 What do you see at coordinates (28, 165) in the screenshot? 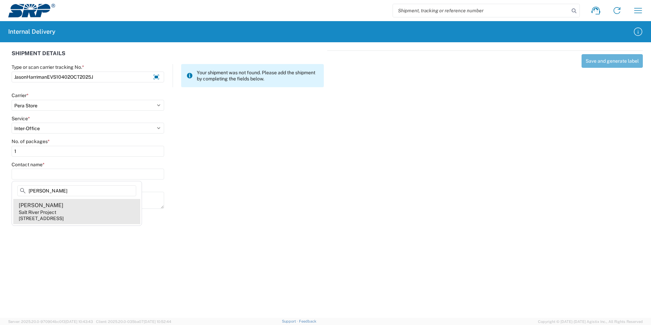
I see `label: Contact name` at bounding box center [28, 165].